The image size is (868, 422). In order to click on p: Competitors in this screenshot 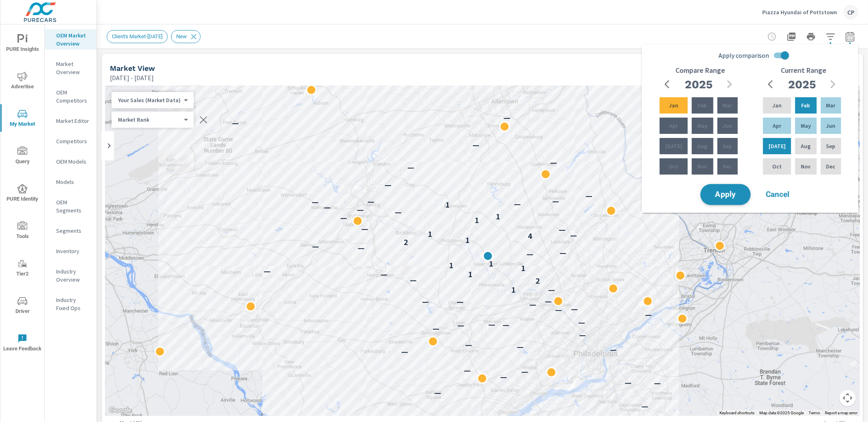, I will do `click(73, 141)`.